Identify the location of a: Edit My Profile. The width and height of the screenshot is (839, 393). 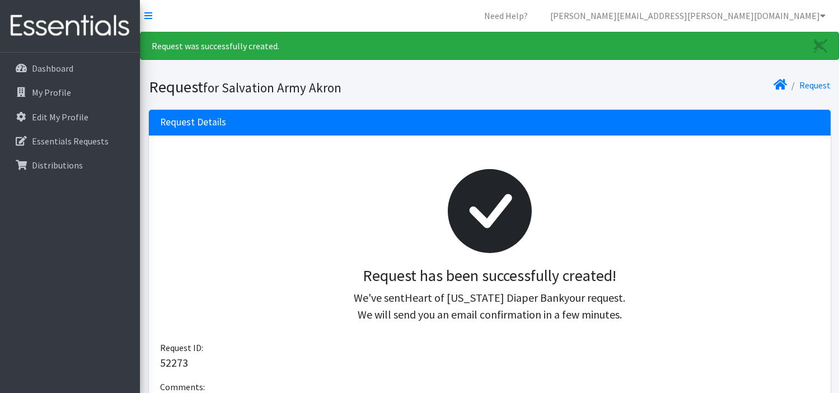
(70, 117).